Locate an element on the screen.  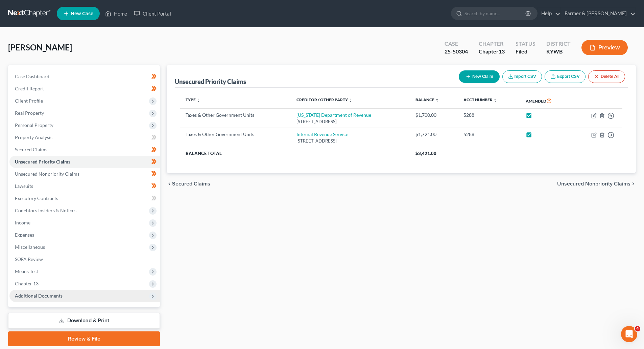
a: Executory Contracts is located at coordinates (85, 198).